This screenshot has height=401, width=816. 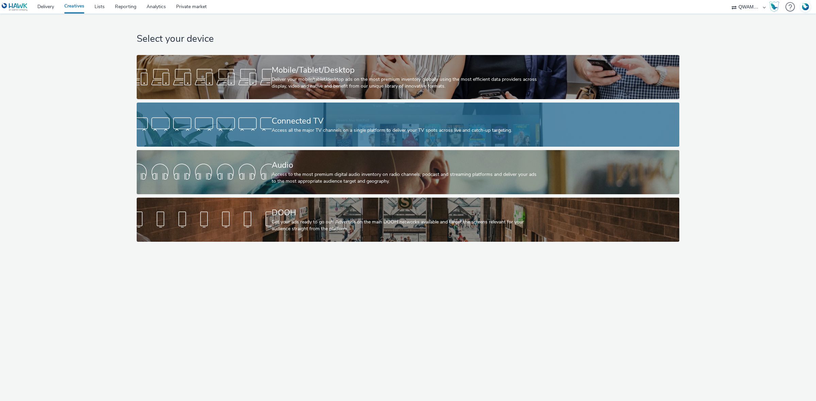 What do you see at coordinates (406, 83) in the screenshot?
I see `div: Deliver your mobile/tablet/desktop ads on the most premium inventory globally using the most effi...` at bounding box center [406, 83].